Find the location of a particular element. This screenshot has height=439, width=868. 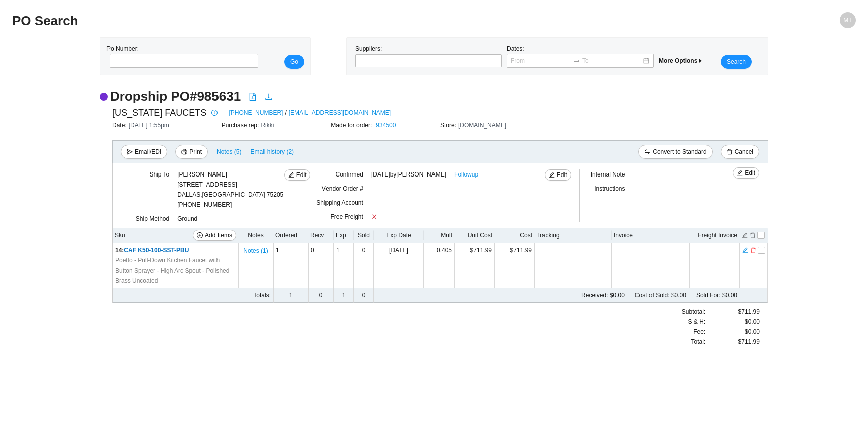

button: info-circle is located at coordinates (213, 113).